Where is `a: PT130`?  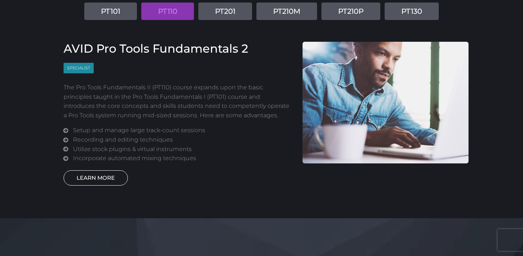 a: PT130 is located at coordinates (411, 11).